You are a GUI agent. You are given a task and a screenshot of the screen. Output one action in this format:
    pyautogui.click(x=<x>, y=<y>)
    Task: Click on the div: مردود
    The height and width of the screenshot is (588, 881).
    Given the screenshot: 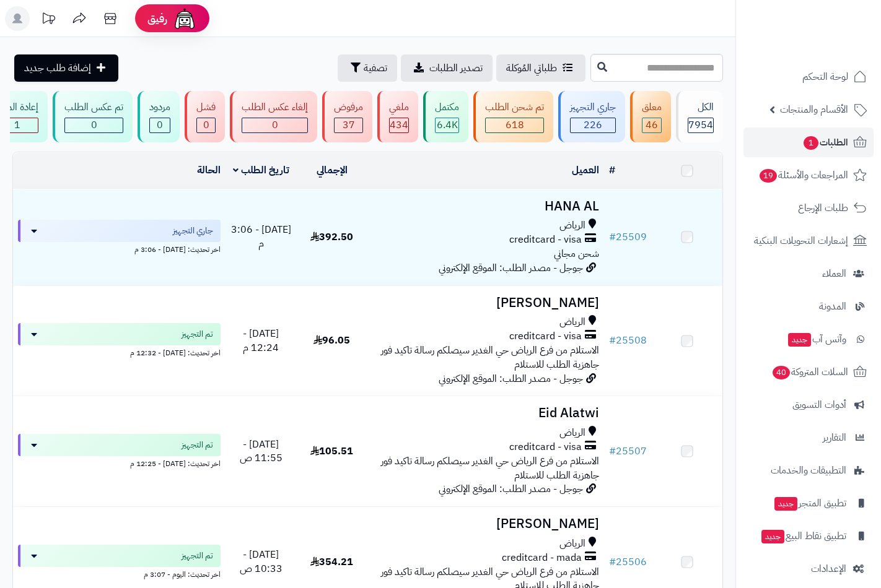 What is the action you would take?
    pyautogui.click(x=160, y=107)
    